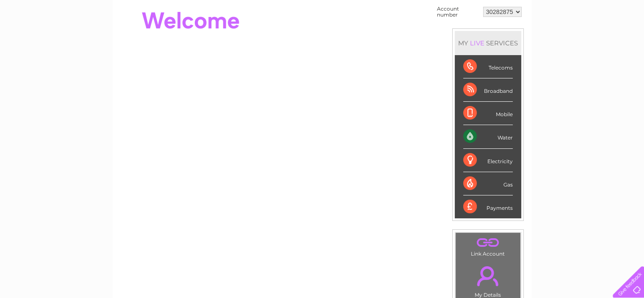 The width and height of the screenshot is (644, 298). What do you see at coordinates (598, 39) in the screenshot?
I see `a: Contact` at bounding box center [598, 39].